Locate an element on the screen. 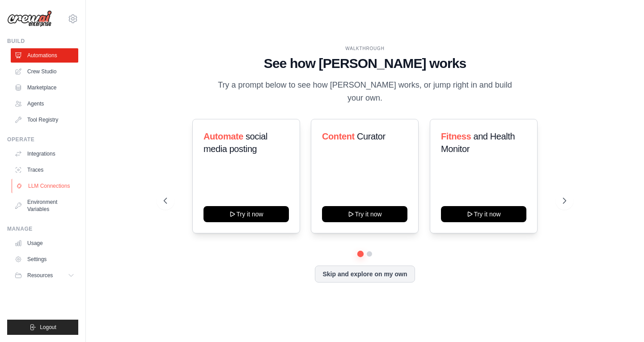 The height and width of the screenshot is (342, 644). a: LLM Connections is located at coordinates (45, 186).